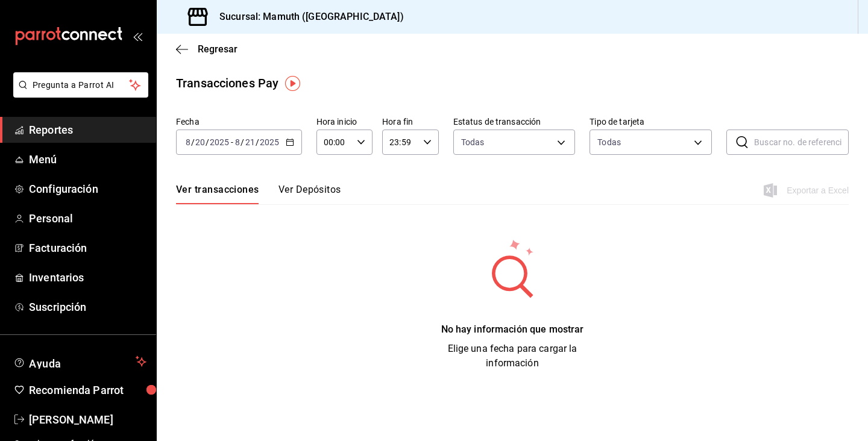 This screenshot has height=441, width=868. What do you see at coordinates (87, 188) in the screenshot?
I see `span: Configuración` at bounding box center [87, 188].